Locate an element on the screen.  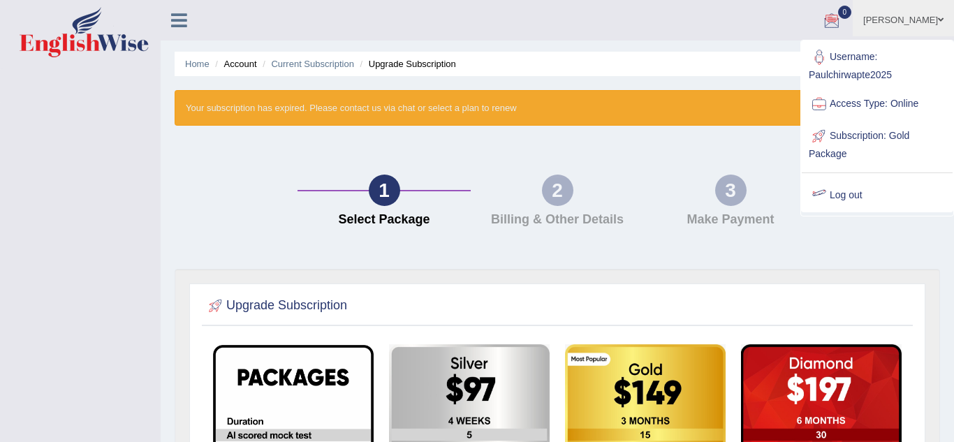
li: Upgrade Subscription is located at coordinates (407, 64).